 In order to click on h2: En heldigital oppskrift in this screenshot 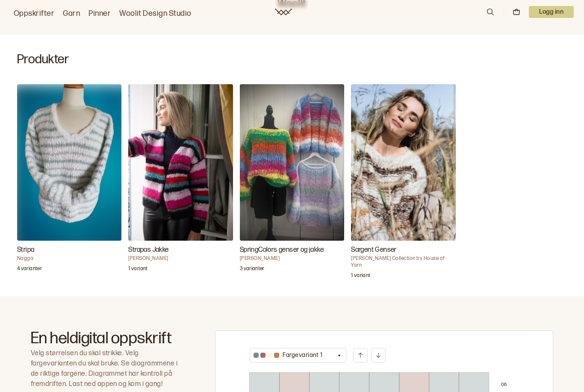, I will do `click(107, 339)`.